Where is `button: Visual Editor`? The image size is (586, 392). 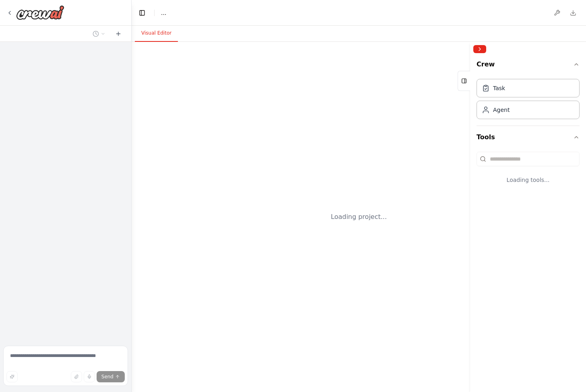
button: Visual Editor is located at coordinates (156, 33).